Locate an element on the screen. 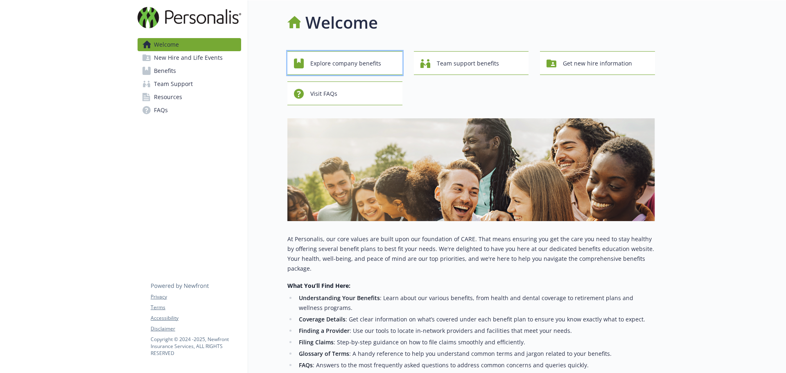 The width and height of the screenshot is (786, 373). li: : Step-by-step guidance on how to file claims smoothly and efficiently. is located at coordinates (476, 342).